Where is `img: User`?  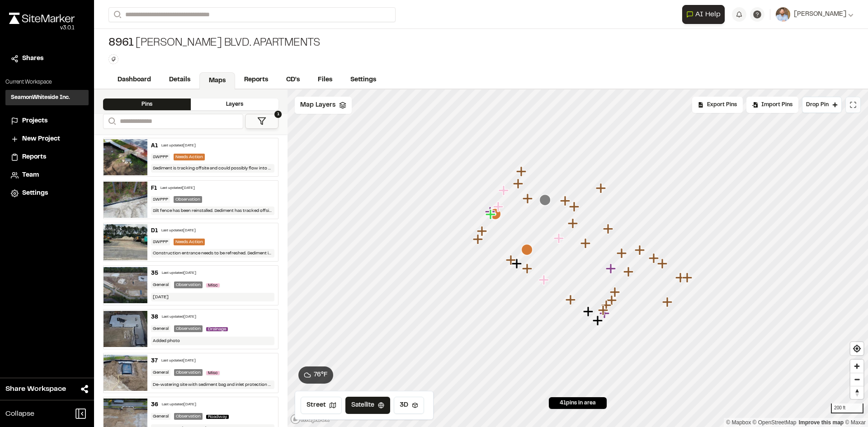
img: User is located at coordinates (783, 15).